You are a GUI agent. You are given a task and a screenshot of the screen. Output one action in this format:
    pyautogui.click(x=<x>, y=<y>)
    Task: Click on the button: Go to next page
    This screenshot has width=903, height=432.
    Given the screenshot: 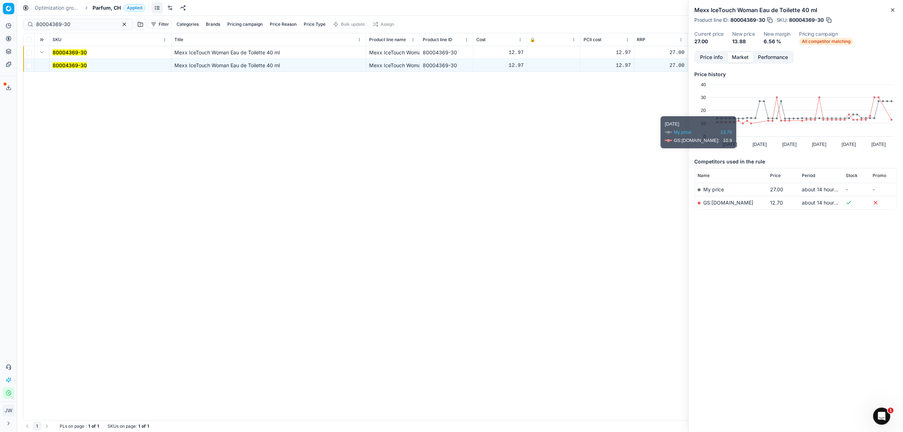 What is the action you would take?
    pyautogui.click(x=47, y=426)
    